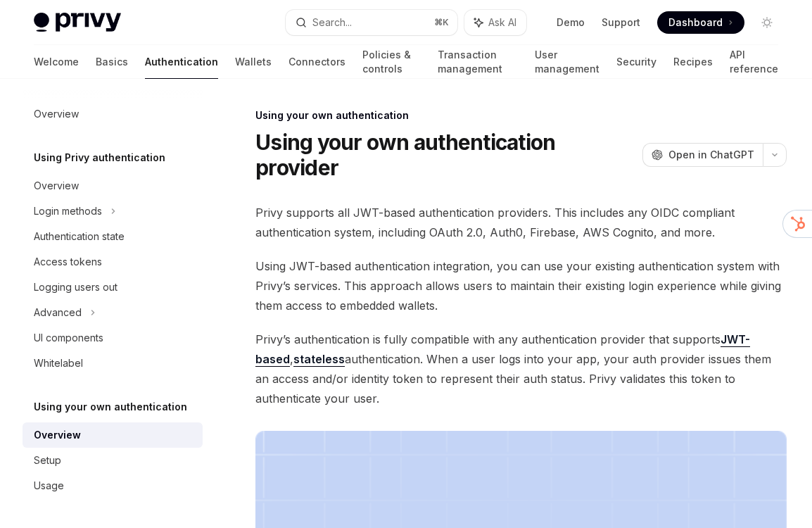 The height and width of the screenshot is (528, 812). Describe the element at coordinates (99, 158) in the screenshot. I see `h5: Using Privy authentication` at that location.